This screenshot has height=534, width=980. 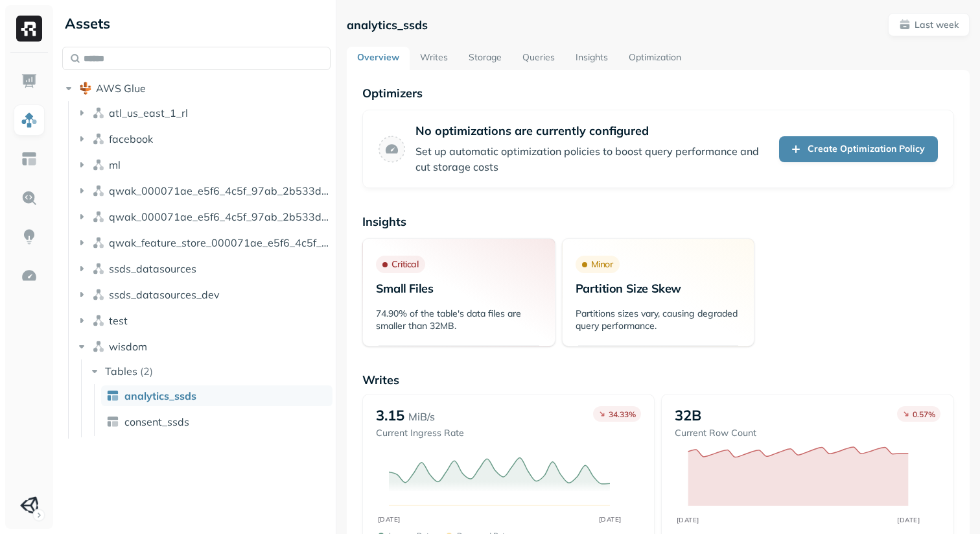 What do you see at coordinates (29, 505) in the screenshot?
I see `img: Unity` at bounding box center [29, 505].